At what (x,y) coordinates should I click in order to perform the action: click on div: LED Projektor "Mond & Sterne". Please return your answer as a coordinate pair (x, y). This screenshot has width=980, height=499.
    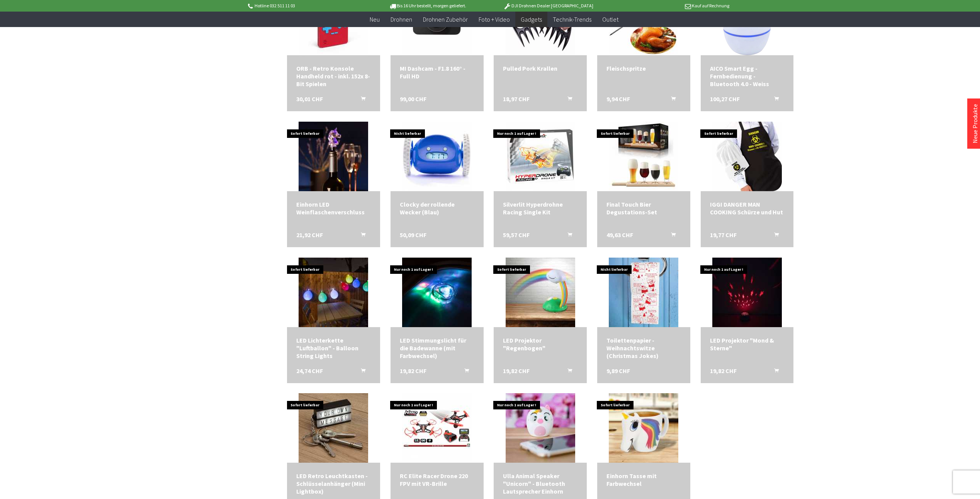
    Looking at the image, I should click on (747, 344).